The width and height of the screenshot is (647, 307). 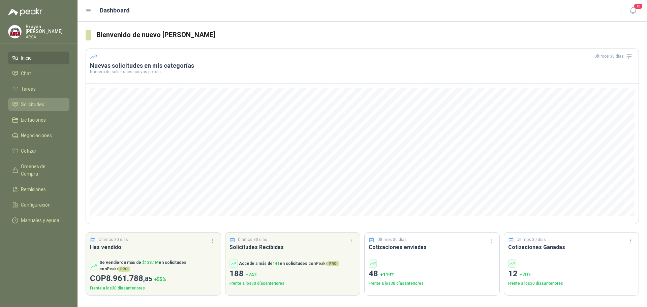 I want to click on a: Cotizar, so click(x=39, y=151).